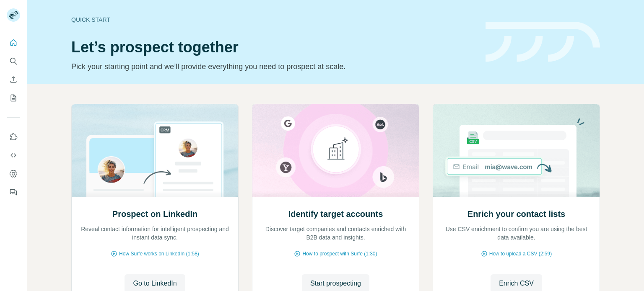  Describe the element at coordinates (516, 284) in the screenshot. I see `span: Enrich CSV` at that location.